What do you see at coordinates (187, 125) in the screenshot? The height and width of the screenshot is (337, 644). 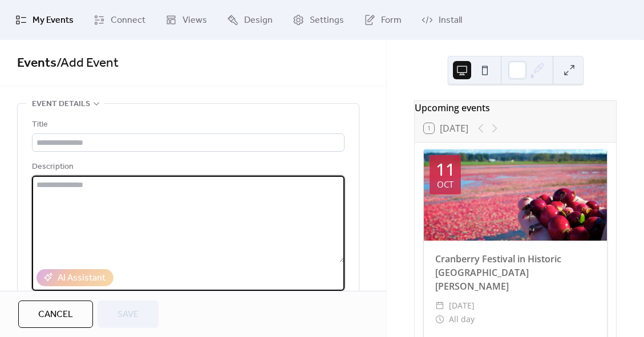 I see `div: Title` at bounding box center [187, 125].